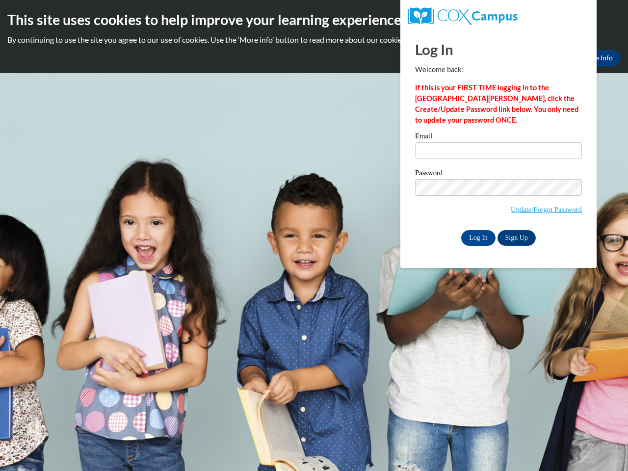  Describe the element at coordinates (478, 238) in the screenshot. I see `input: Log In` at that location.